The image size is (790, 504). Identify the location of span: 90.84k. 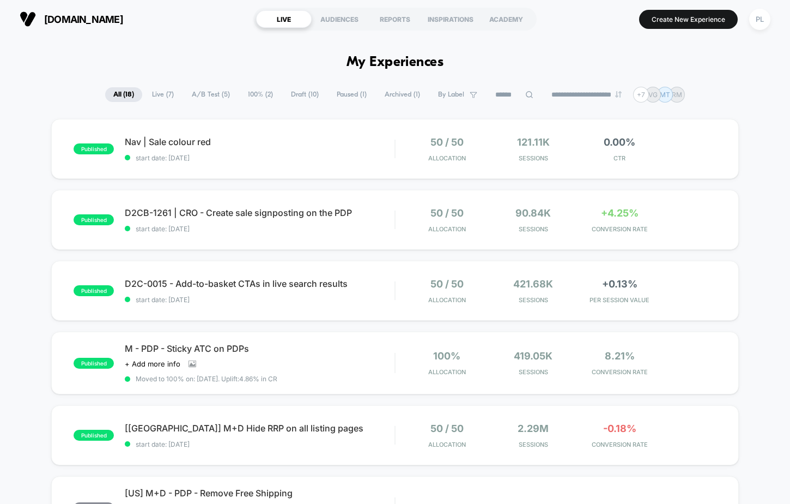
(533, 213).